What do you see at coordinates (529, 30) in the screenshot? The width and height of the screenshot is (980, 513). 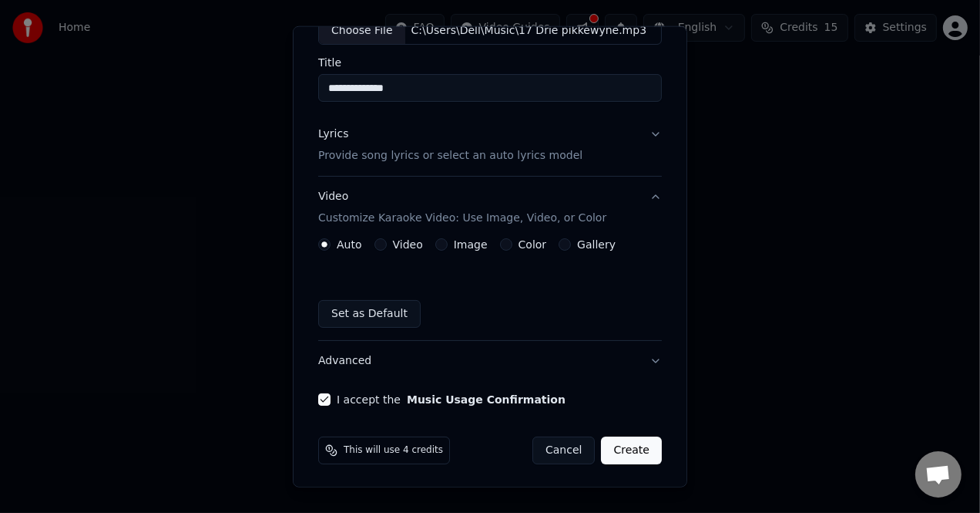 I see `div: C:\Users\Dell\Music\17 Drie pikkewyne.mp3` at bounding box center [529, 30].